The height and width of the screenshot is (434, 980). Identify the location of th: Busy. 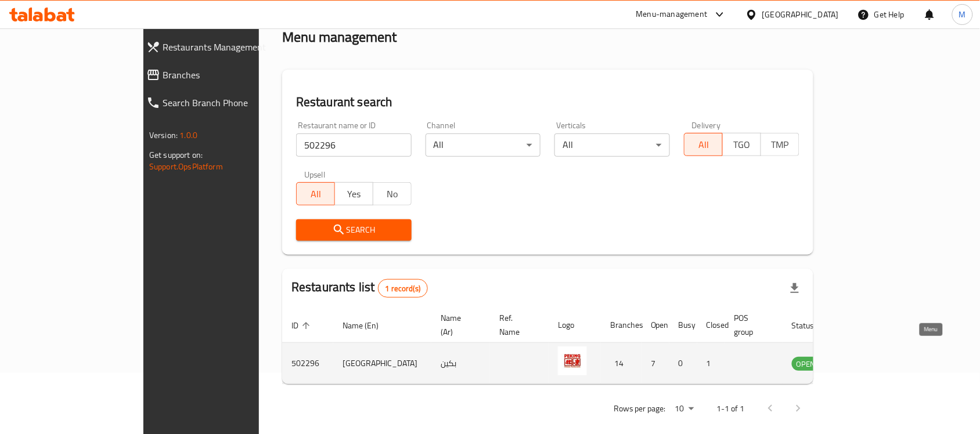
(683, 325).